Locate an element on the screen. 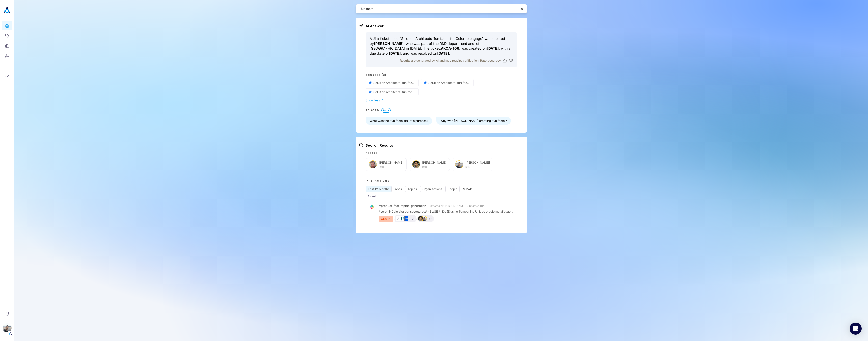 This screenshot has height=341, width=868. span: initiated by person is located at coordinates (448, 206).